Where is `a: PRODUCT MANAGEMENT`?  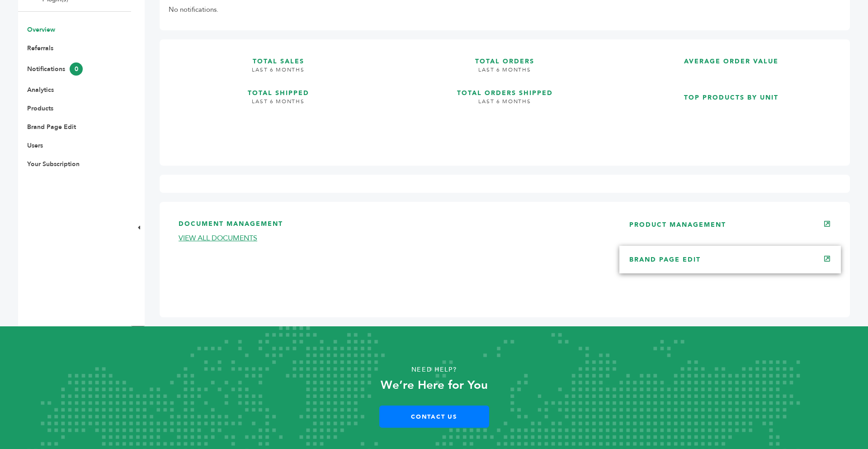 a: PRODUCT MANAGEMENT is located at coordinates (678, 224).